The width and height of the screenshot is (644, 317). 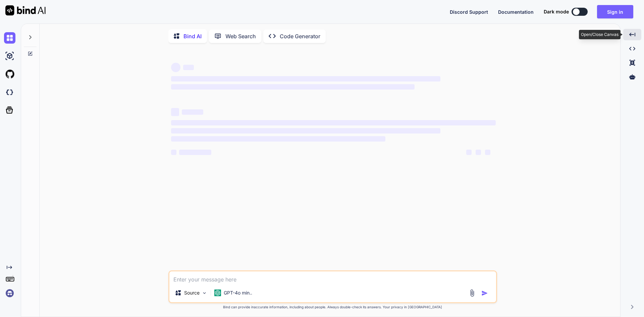 I want to click on img: Bind AI, so click(x=26, y=10).